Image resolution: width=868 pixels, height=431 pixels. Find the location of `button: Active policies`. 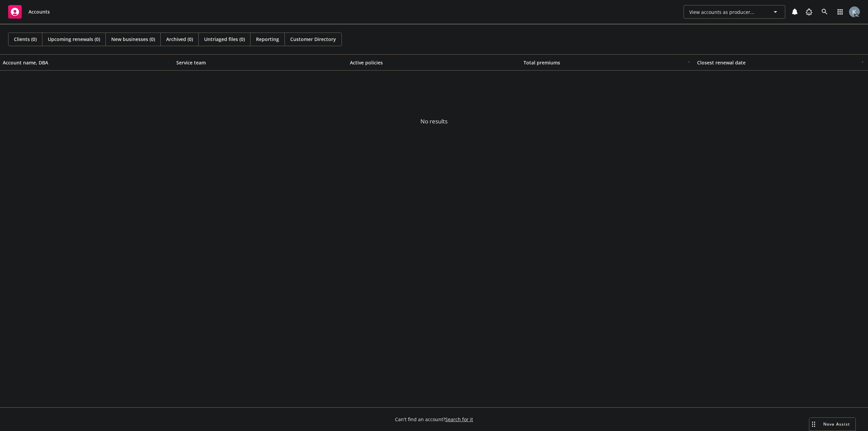

button: Active policies is located at coordinates (434, 63).